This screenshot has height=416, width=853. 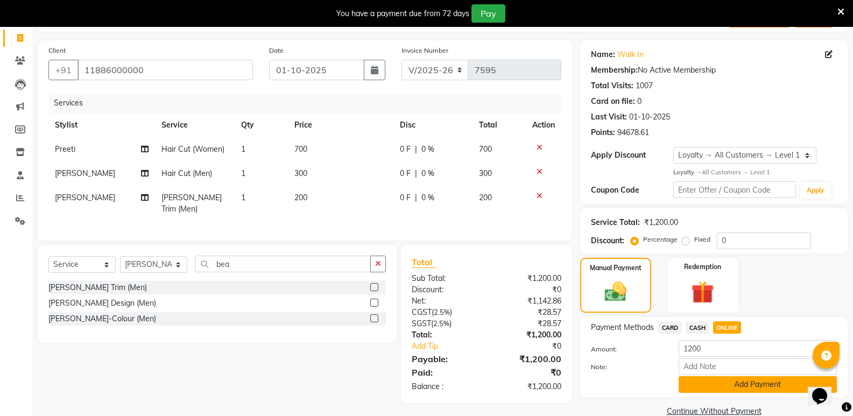 I want to click on div: No Active Membership, so click(x=714, y=70).